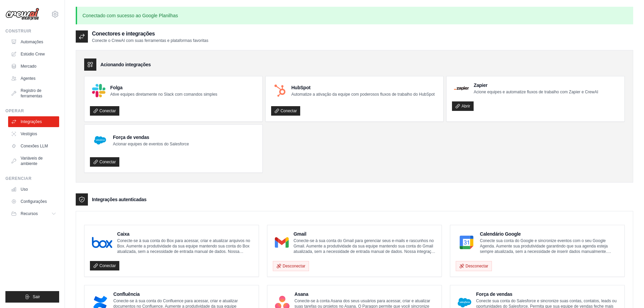 This screenshot has height=308, width=644. I want to click on a: Agentes, so click(34, 78).